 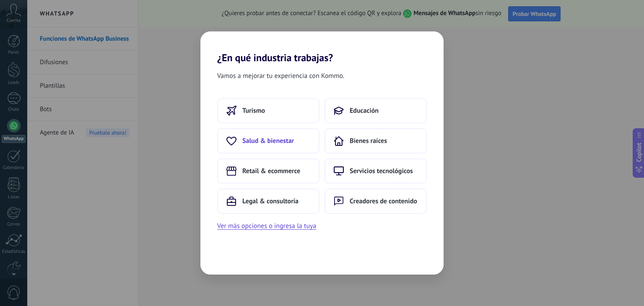 I want to click on button: Retail & ecommerce, so click(x=268, y=171).